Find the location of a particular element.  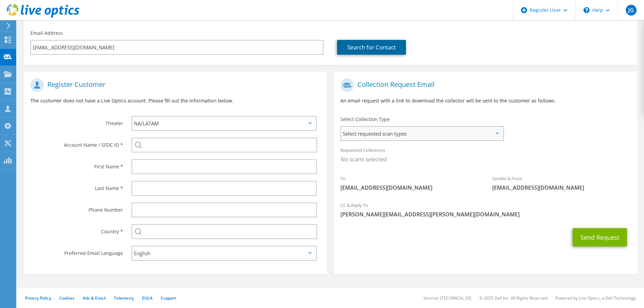

label: First Name * is located at coordinates (77, 165).